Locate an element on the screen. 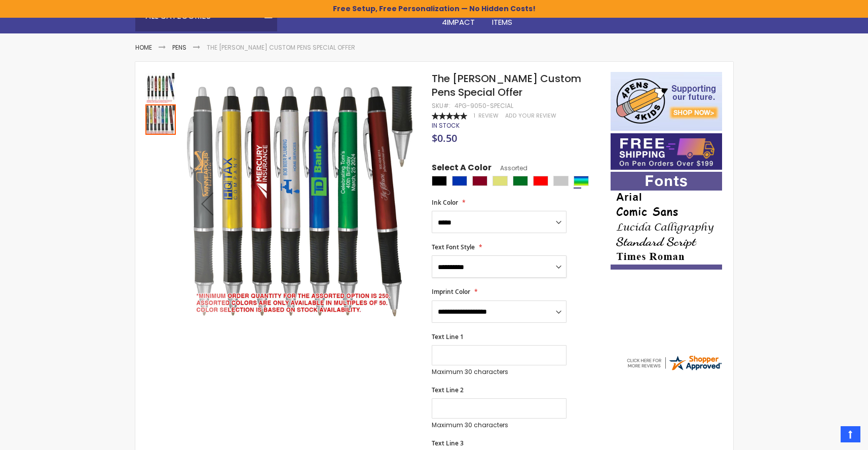 The height and width of the screenshot is (450, 868). div: Assorted is located at coordinates (582, 181).